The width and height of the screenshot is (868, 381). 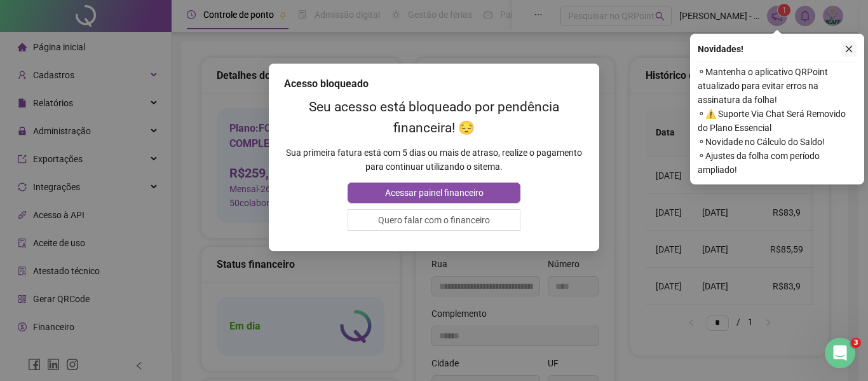 I want to click on button: Quero falar com o financeiro, so click(x=434, y=220).